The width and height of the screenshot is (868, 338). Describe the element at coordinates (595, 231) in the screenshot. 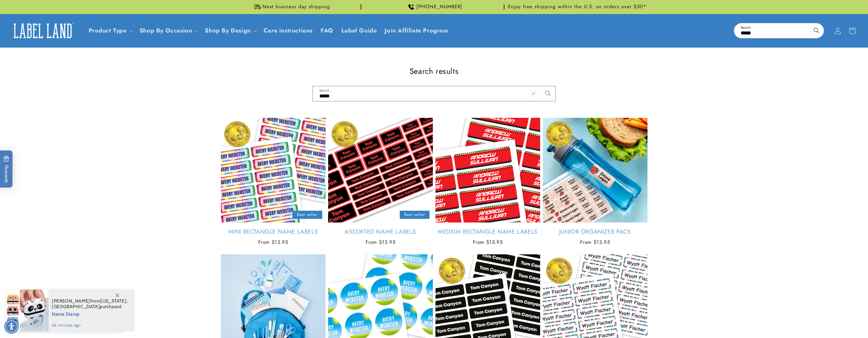

I see `a: Junior Organizer Pack` at that location.